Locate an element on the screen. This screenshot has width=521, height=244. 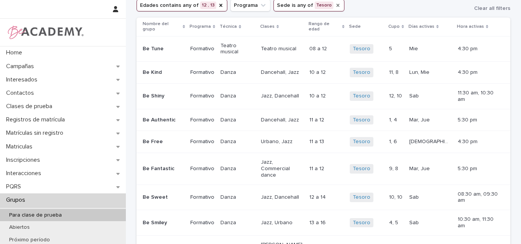
p: 10:30 am, 11:30 am is located at coordinates (478, 223).